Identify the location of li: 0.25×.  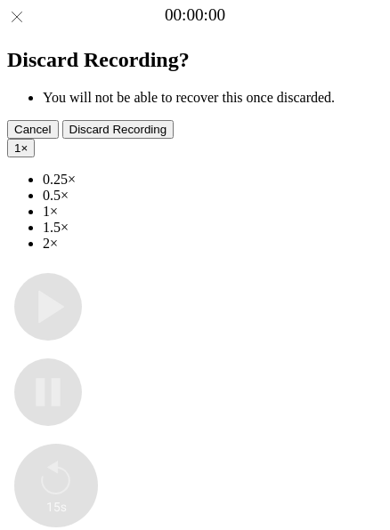
(213, 180).